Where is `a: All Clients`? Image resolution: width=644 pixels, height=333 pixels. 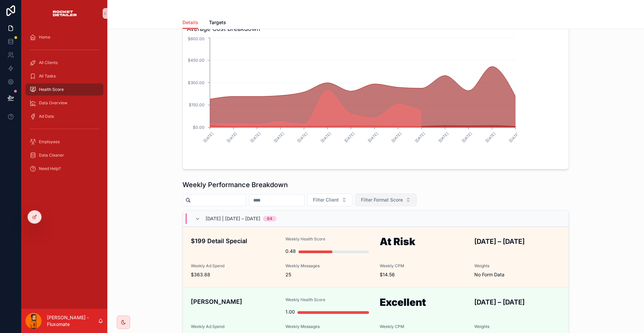
a: All Clients is located at coordinates (64, 63).